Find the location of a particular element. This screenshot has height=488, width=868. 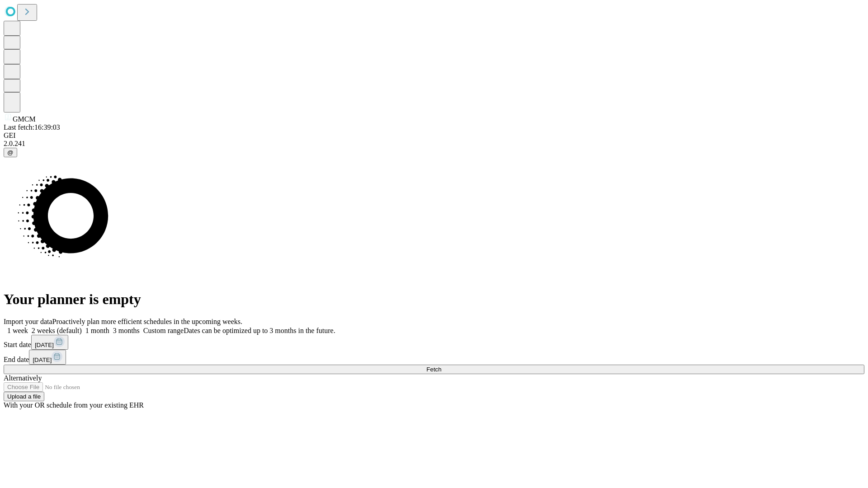

h1: Your planner is empty is located at coordinates (434, 299).